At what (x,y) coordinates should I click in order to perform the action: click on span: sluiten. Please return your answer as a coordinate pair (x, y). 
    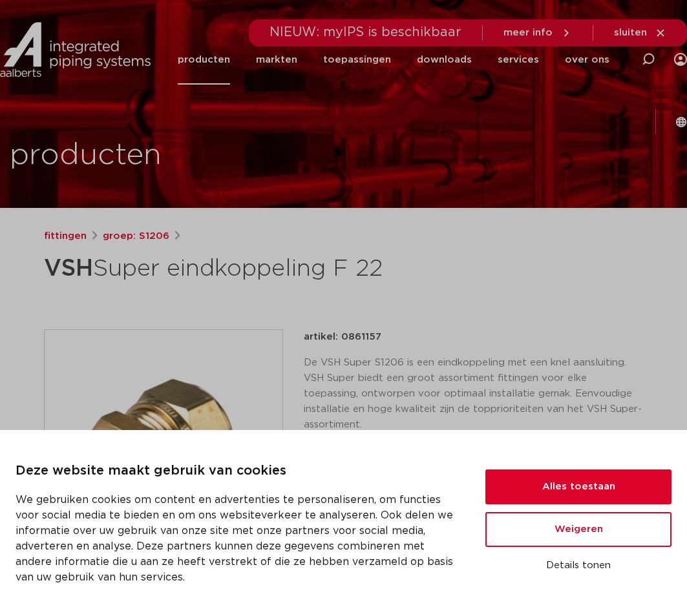
    Looking at the image, I should click on (630, 32).